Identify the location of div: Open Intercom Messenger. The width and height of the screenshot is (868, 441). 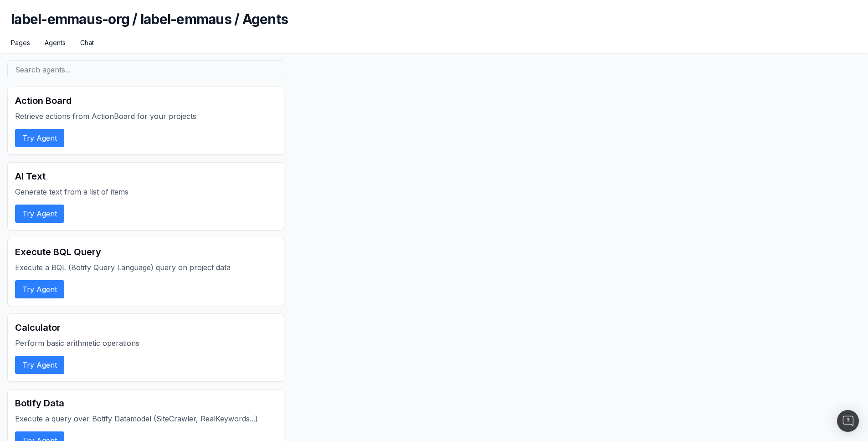
(848, 421).